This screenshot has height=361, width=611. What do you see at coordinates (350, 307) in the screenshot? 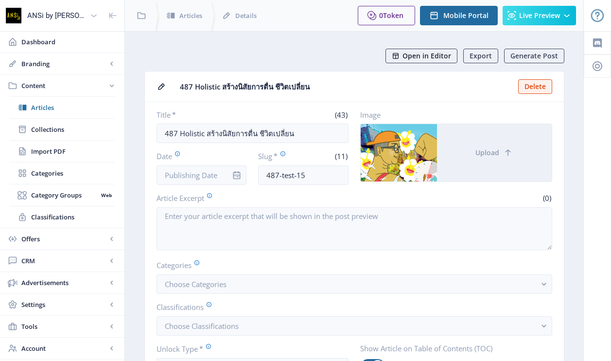
I see `label: Classifications` at bounding box center [350, 307].